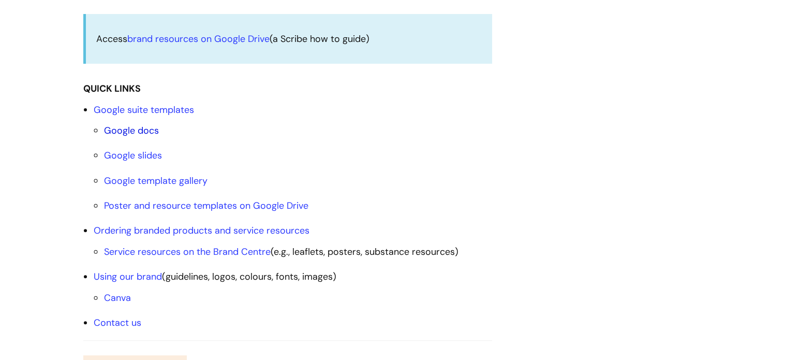 The width and height of the screenshot is (787, 360). I want to click on a: Poster and resource templates on Google Drive, so click(206, 205).